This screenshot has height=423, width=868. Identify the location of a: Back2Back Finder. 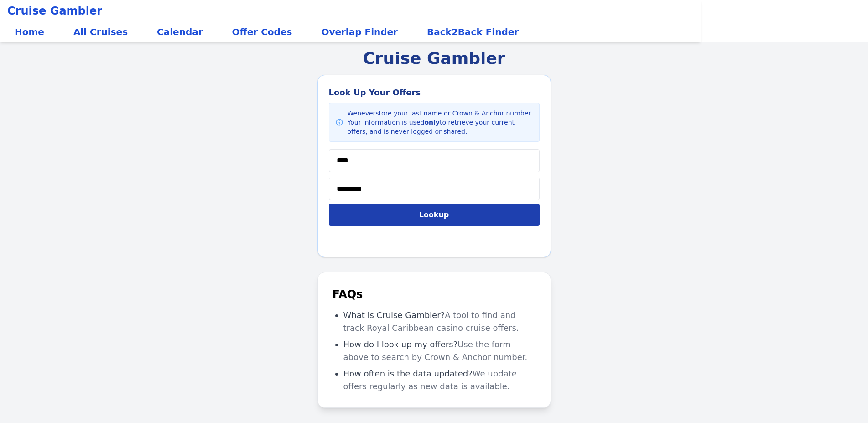
(473, 32).